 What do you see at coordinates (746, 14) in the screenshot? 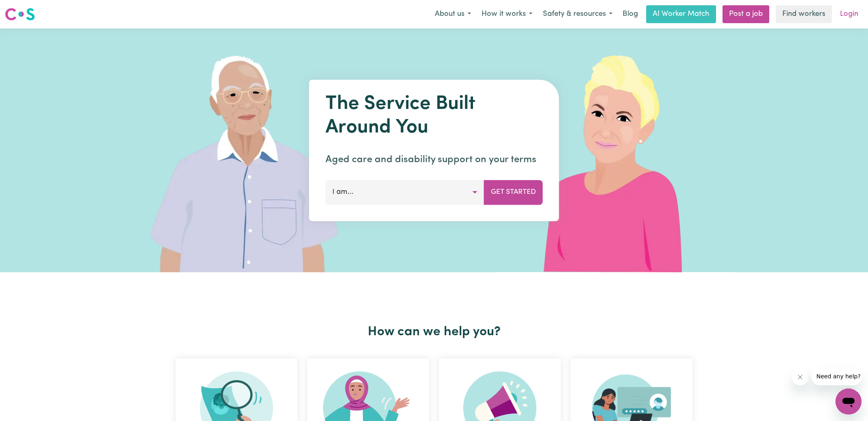
I see `a: Post a job` at bounding box center [746, 14].